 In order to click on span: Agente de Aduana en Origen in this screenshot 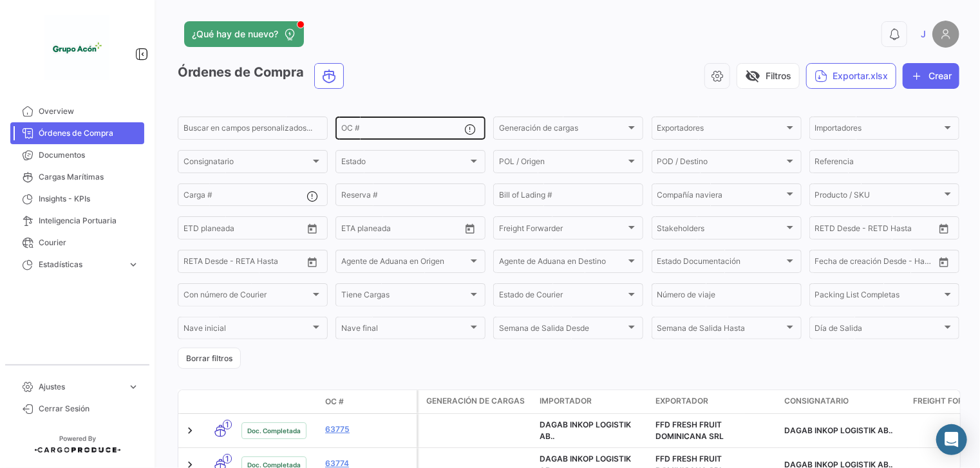, I will do `click(404, 263)`.